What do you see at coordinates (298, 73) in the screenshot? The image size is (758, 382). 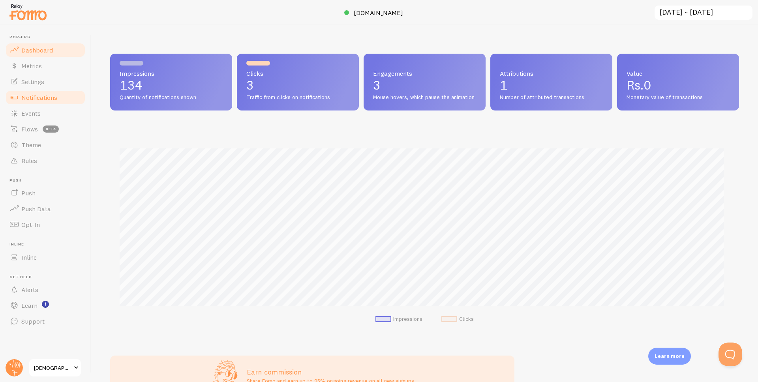 I see `span: Clicks` at bounding box center [298, 73].